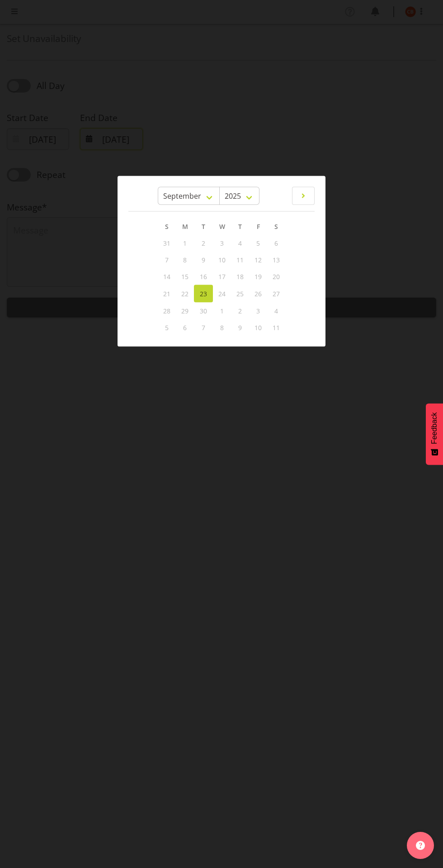 This screenshot has width=443, height=868. Describe the element at coordinates (167, 310) in the screenshot. I see `span: 28` at that location.